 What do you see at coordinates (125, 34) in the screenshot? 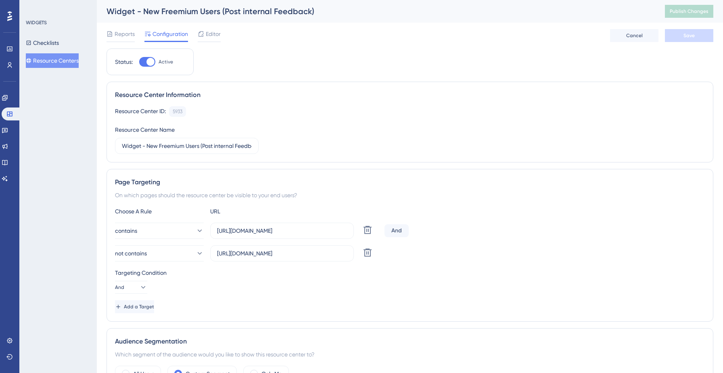
I see `span: Reports` at bounding box center [125, 34].